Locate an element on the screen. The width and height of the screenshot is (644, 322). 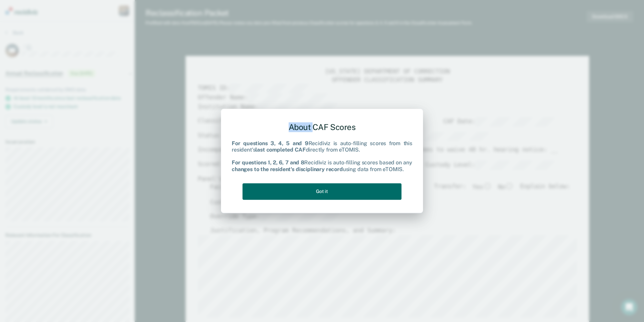
div: Recidiviz is auto-filling scores from this resident's directly from eTOMIS. Recidiviz is auto-fil... is located at coordinates (322, 157).